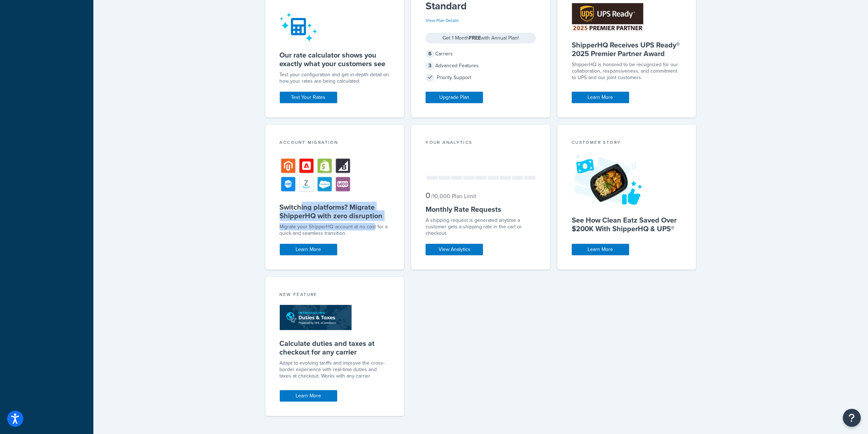 Image resolution: width=868 pixels, height=434 pixels. What do you see at coordinates (454, 249) in the screenshot?
I see `a: View Analytics` at bounding box center [454, 249].